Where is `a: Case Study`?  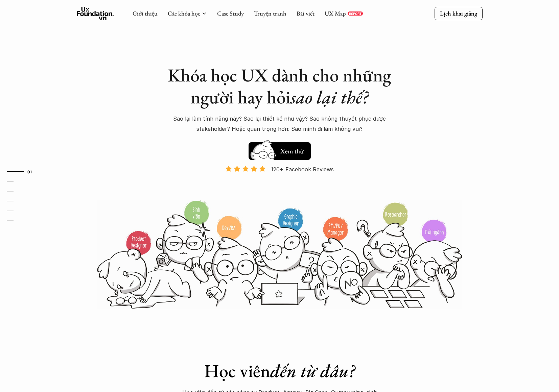
a: Case Study is located at coordinates (231, 13).